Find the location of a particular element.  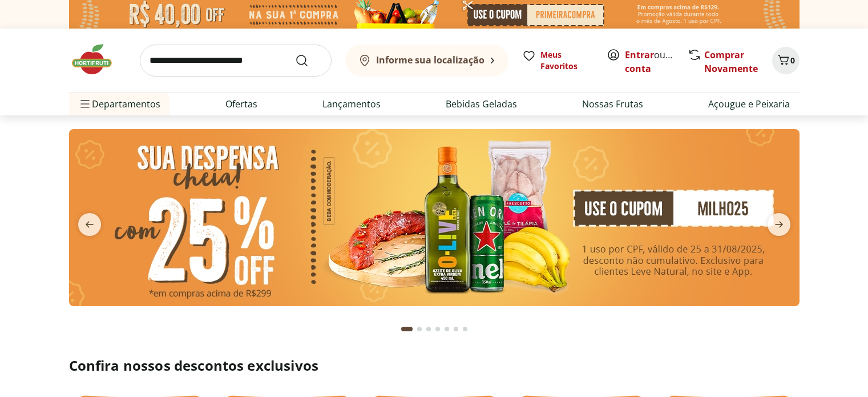

span: 0 is located at coordinates (793, 60).